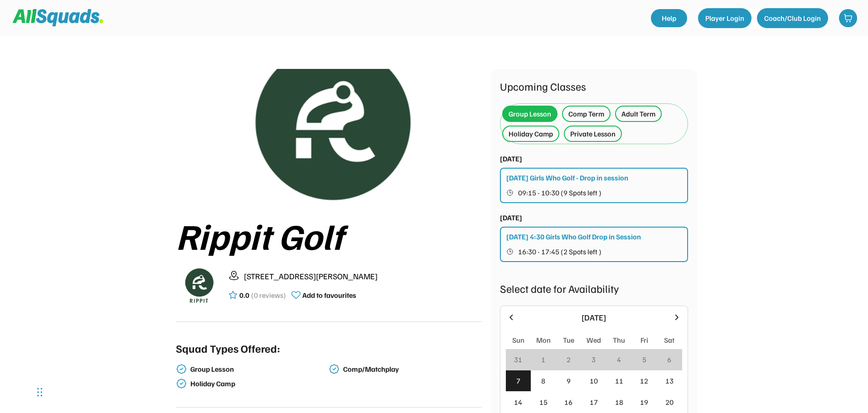 This screenshot has width=868, height=413. What do you see at coordinates (412, 369) in the screenshot?
I see `div: Comp/Matchplay` at bounding box center [412, 369].